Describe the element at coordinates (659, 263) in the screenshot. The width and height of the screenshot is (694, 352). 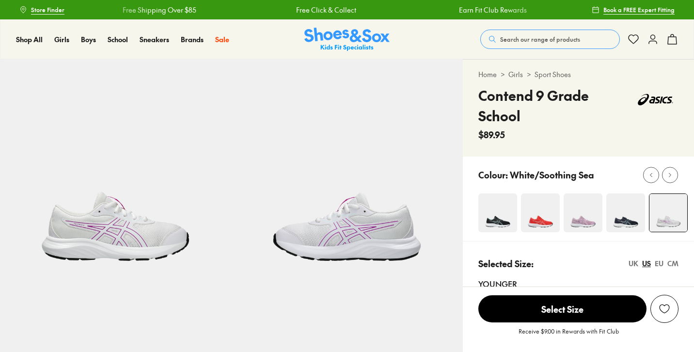
I see `div: EU` at that location.